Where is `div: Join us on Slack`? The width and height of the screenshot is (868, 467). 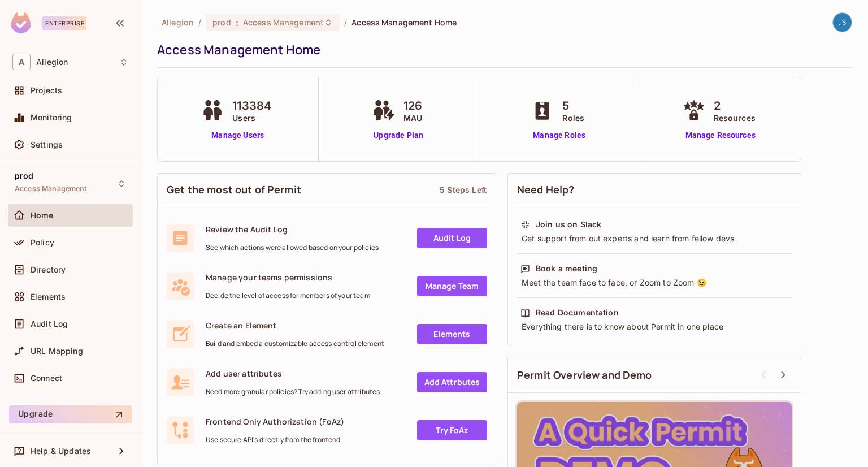
div: Join us on Slack is located at coordinates (569, 224).